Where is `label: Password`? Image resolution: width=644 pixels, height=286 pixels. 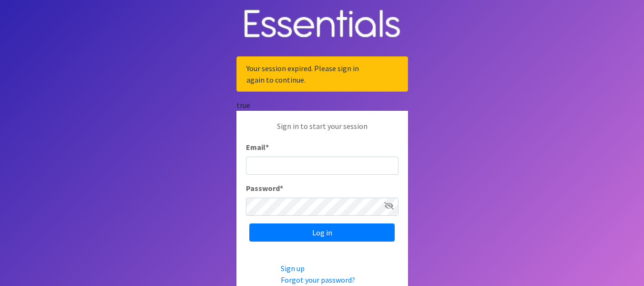
label: Password is located at coordinates (265, 188).